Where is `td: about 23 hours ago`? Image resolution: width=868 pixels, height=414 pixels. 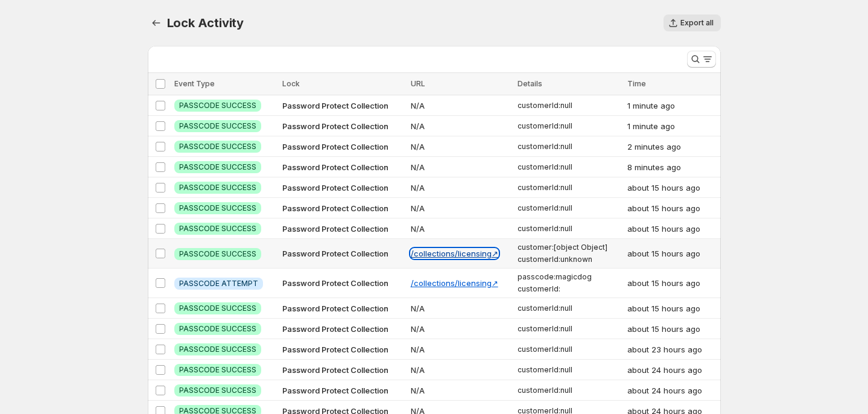 td: about 23 hours ago is located at coordinates (672, 350).